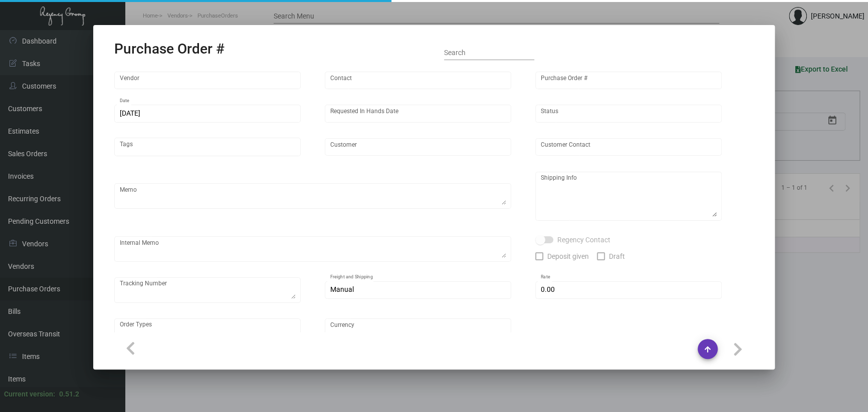 The image size is (868, 412). I want to click on span: Manual, so click(342, 289).